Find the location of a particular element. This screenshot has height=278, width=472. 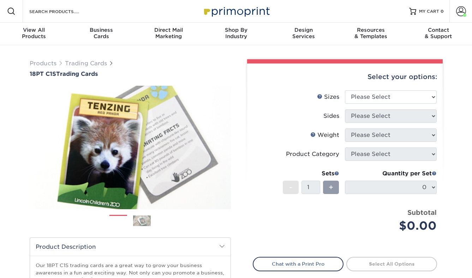

a: Products is located at coordinates (43, 63).